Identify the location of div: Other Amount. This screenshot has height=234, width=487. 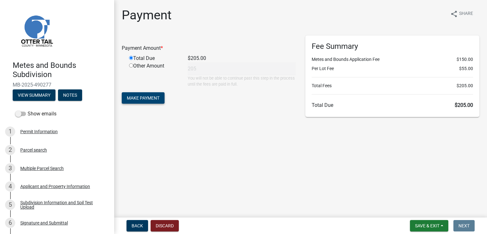
(154, 75).